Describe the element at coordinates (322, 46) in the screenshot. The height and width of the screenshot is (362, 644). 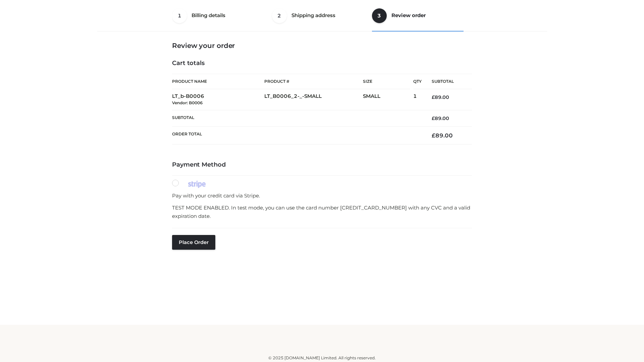
I see `h3: Review your order` at that location.